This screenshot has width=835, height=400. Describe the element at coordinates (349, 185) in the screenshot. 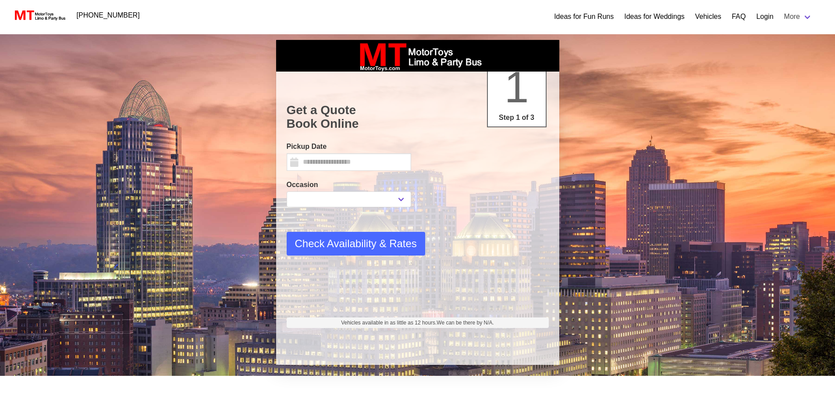

I see `label: Occasion` at that location.